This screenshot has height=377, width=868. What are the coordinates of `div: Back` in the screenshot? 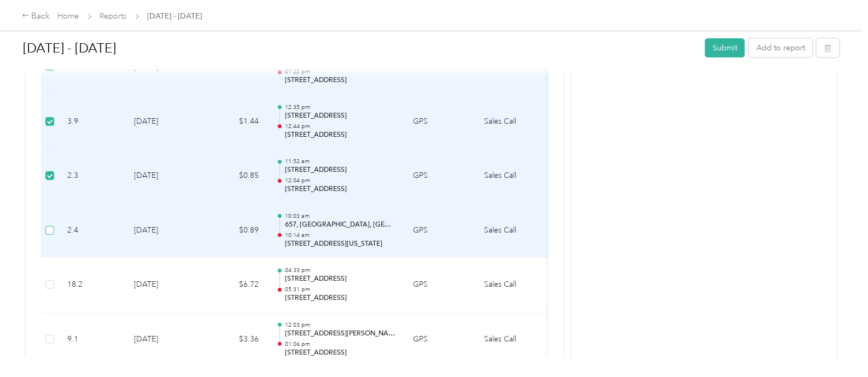 It's located at (36, 16).